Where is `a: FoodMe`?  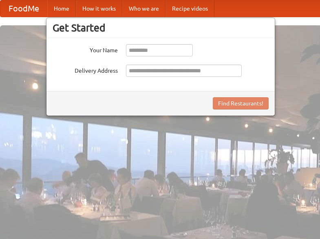
a: FoodMe is located at coordinates (24, 9).